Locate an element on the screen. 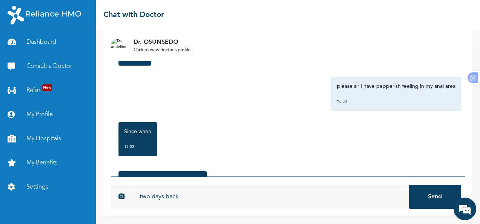  span: We're online! is located at coordinates (74, 110).